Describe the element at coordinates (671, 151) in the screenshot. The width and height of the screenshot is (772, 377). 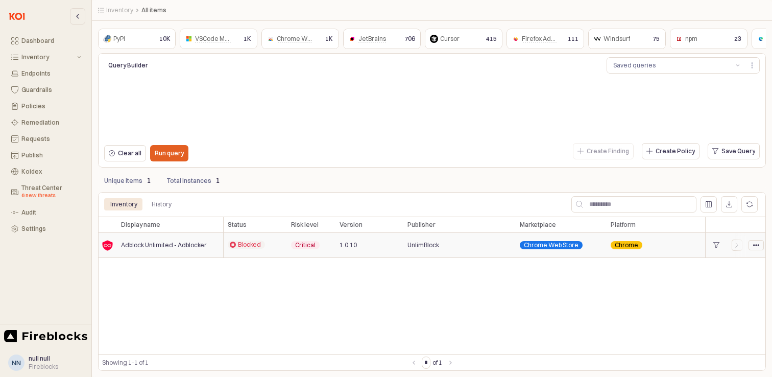
I see `button: Create Policy` at that location.